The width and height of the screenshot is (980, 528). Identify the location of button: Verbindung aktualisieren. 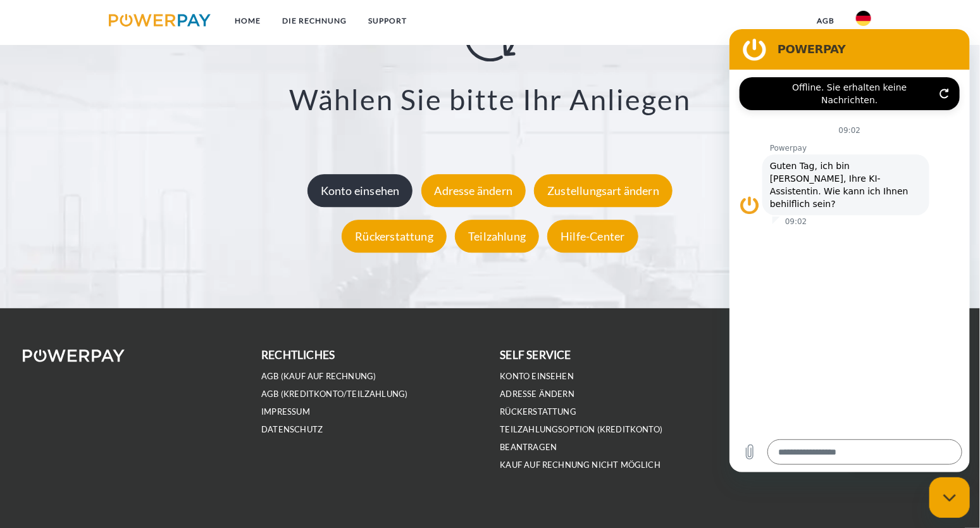
(215, 65).